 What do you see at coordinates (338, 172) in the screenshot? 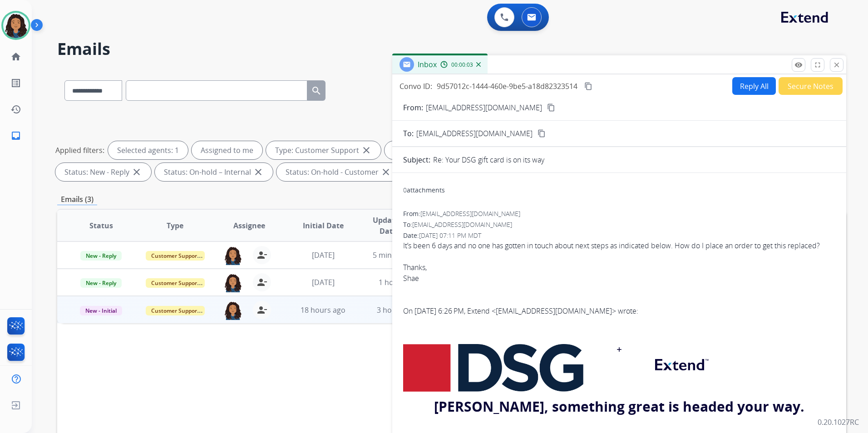
I see `div: Status: On-hold - Customer` at bounding box center [338, 172].